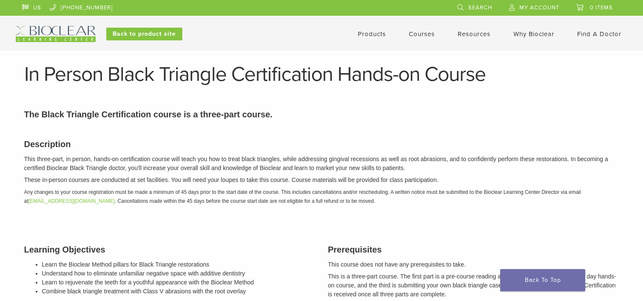 Image resolution: width=643 pixels, height=301 pixels. Describe the element at coordinates (322, 74) in the screenshot. I see `h1: In Person Black Triangle Certification Hands-on Course` at that location.